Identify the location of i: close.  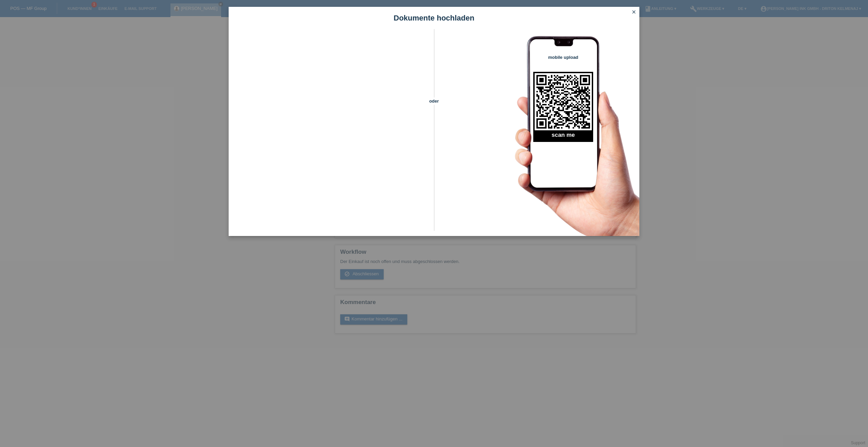
(634, 12).